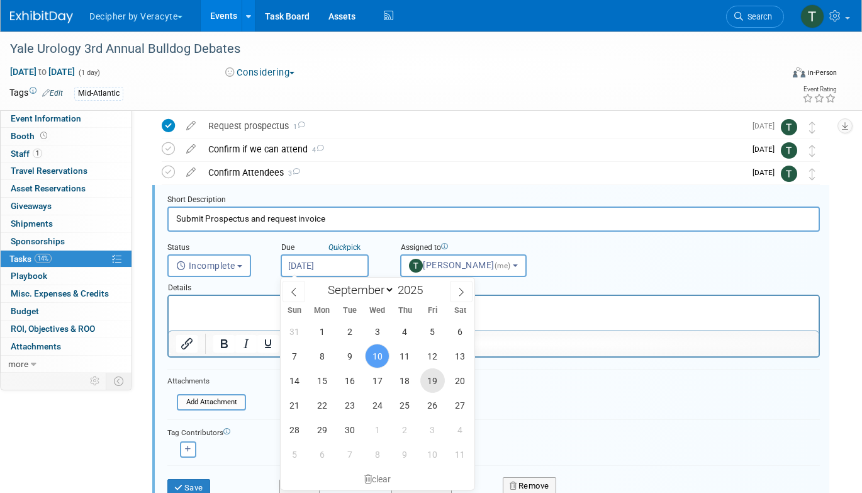 This screenshot has width=862, height=493. I want to click on span: October 4, 2025, so click(460, 429).